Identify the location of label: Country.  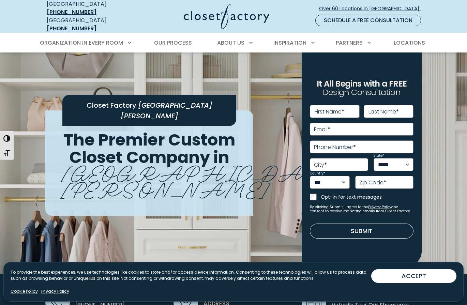
(317, 173).